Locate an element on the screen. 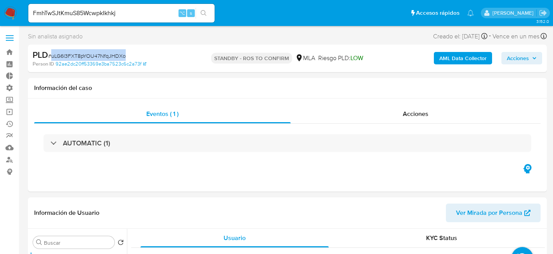 The width and height of the screenshot is (553, 254). span: KYC Status is located at coordinates (442, 238).